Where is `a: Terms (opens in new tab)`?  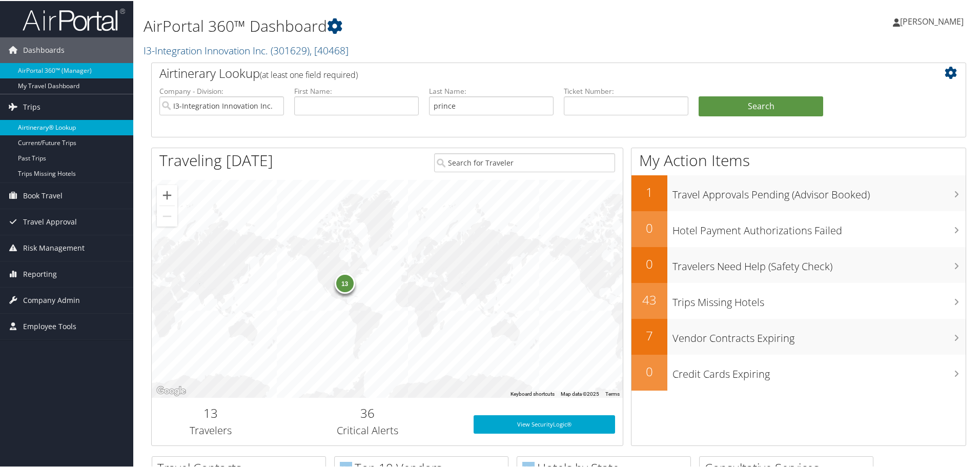
a: Terms (opens in new tab) is located at coordinates (612, 393).